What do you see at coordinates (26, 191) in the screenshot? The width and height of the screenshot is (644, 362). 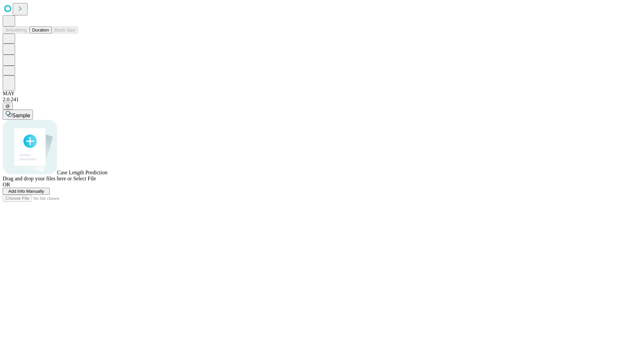 I see `span: Add Info Manually` at bounding box center [26, 191].